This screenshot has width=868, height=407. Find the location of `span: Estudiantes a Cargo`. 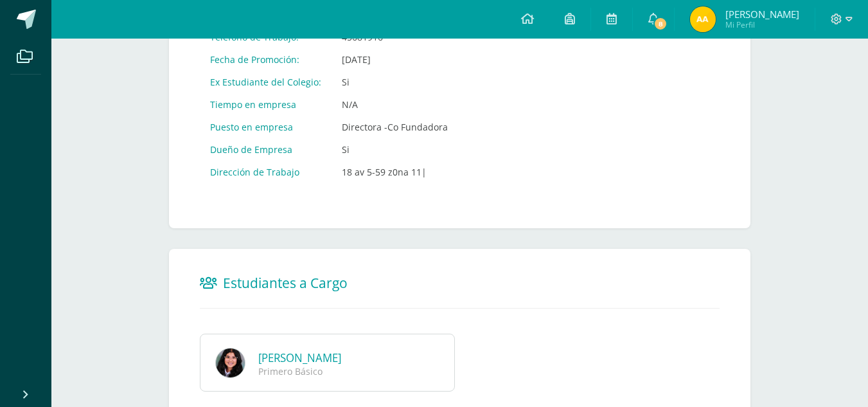

span: Estudiantes a Cargo is located at coordinates (286, 283).